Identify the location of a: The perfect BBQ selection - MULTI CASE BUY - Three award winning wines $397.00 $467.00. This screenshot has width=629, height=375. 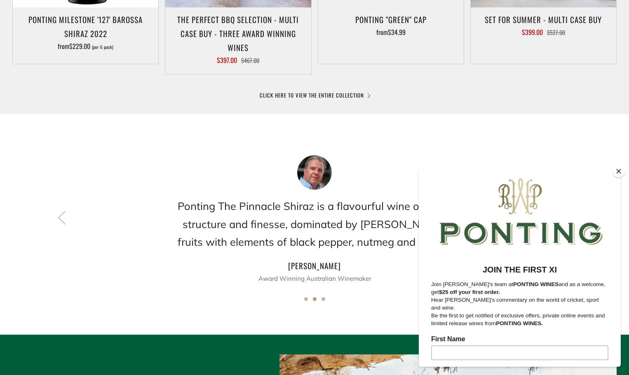
(238, 38).